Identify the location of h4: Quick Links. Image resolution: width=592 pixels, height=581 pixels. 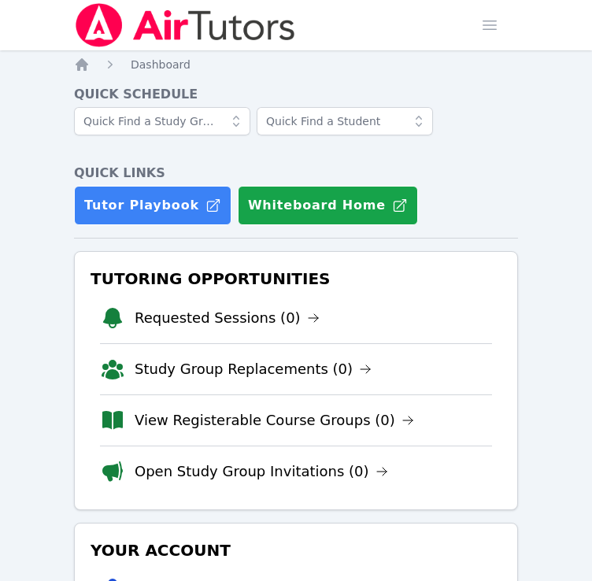
(296, 173).